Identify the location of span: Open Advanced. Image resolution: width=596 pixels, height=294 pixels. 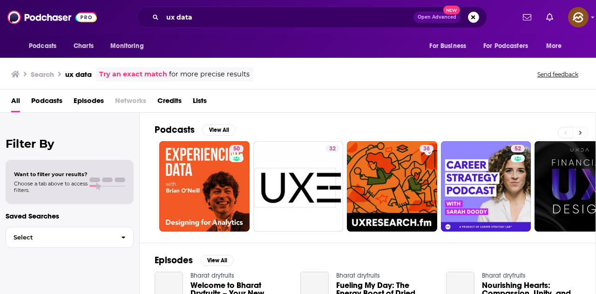
(437, 17).